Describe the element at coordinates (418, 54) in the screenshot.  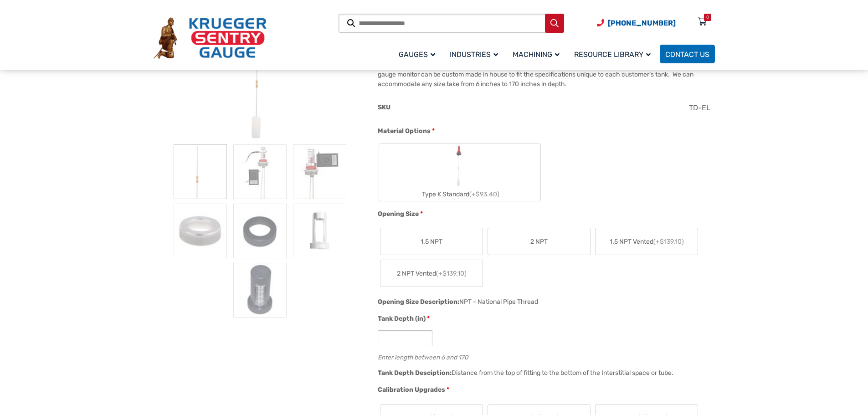
I see `a: Gauges` at that location.